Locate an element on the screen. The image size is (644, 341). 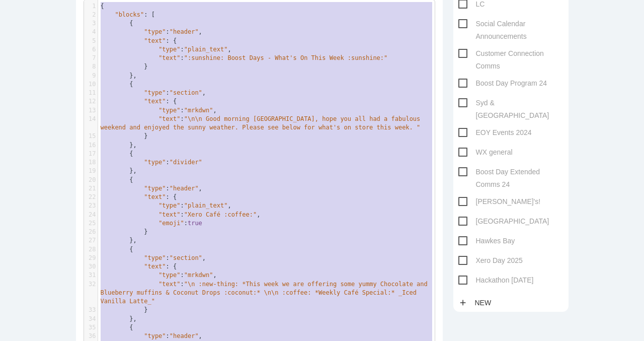
div: 23 is located at coordinates (90, 205).